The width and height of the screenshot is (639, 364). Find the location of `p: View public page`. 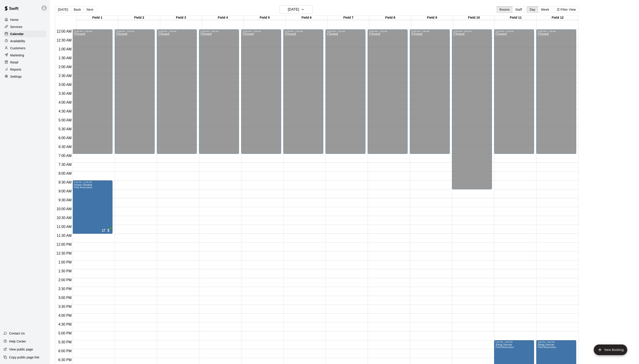

p: View public page is located at coordinates (21, 349).